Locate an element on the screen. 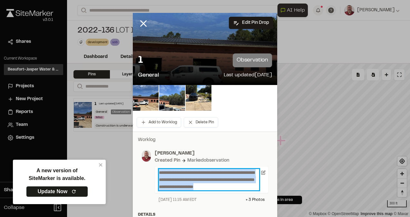 Image resolution: width=410 pixels, height=217 pixels. img: photo is located at coordinates (146, 156).